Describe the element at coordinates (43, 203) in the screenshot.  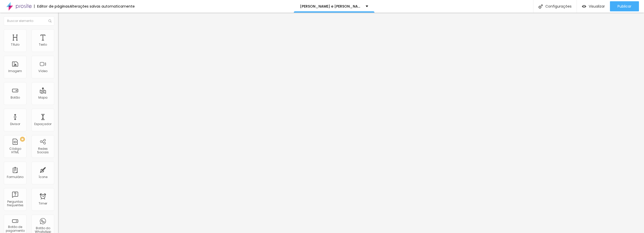
I see `div: Timer` at that location.